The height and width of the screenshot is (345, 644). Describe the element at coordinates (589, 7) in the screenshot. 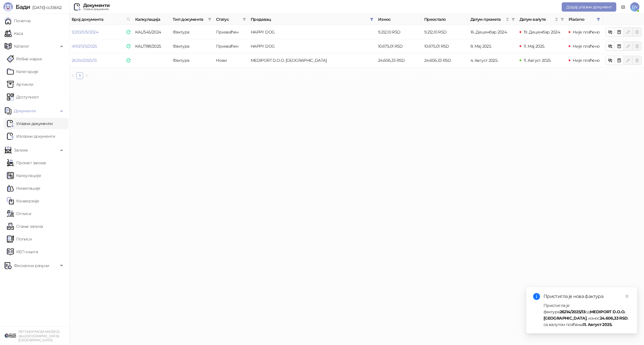

I see `span: Додај улазни документ` at that location.